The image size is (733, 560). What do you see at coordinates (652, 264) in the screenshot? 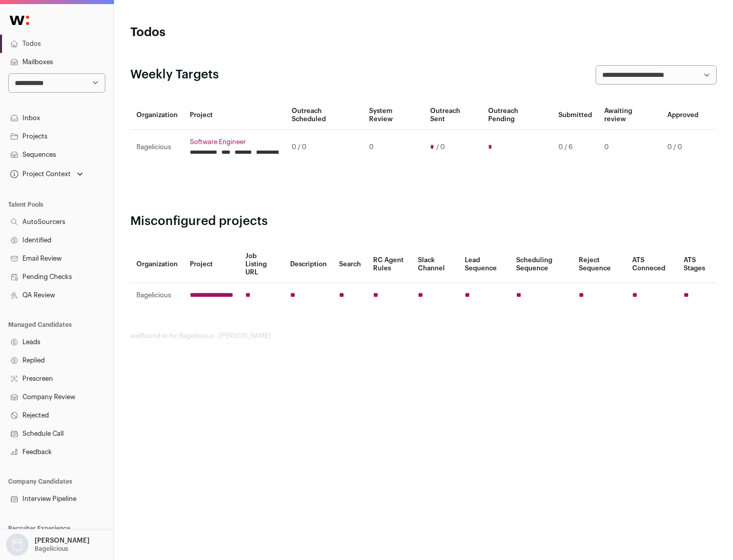
I see `th: ATS Conneced` at bounding box center [652, 264].